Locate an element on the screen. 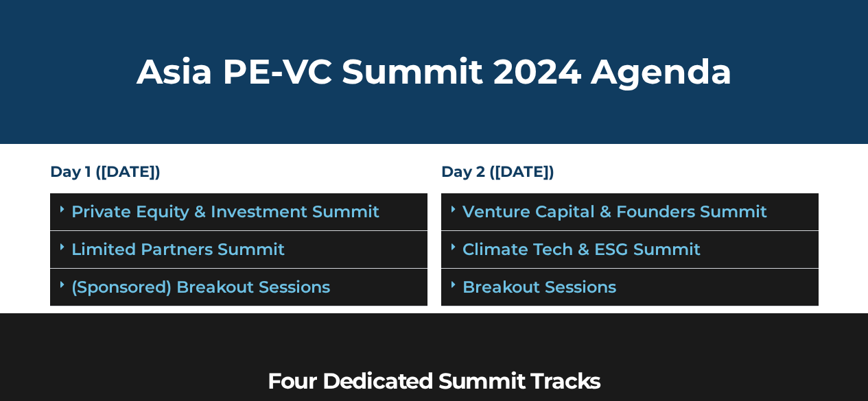 This screenshot has width=868, height=401. b: Four Dedicated Summit Tracks is located at coordinates (434, 381).